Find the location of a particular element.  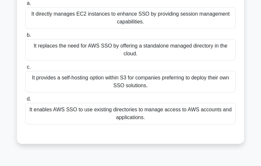

div: It provides a self-hosting option within S3 for companies preferring to deploy their own SSO solu... is located at coordinates (131, 82).